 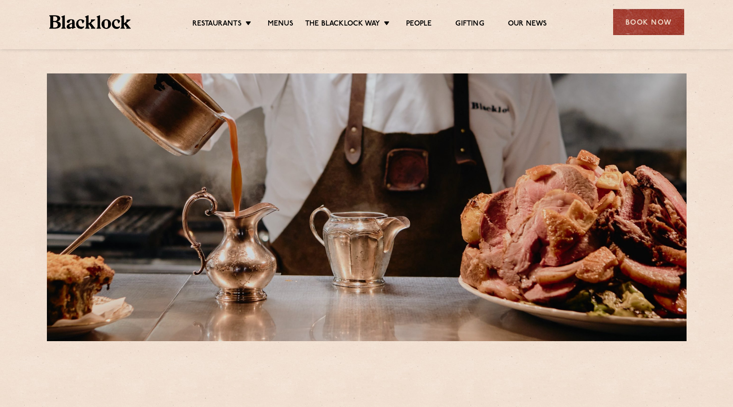 What do you see at coordinates (280, 25) in the screenshot?
I see `a: Menus` at bounding box center [280, 25].